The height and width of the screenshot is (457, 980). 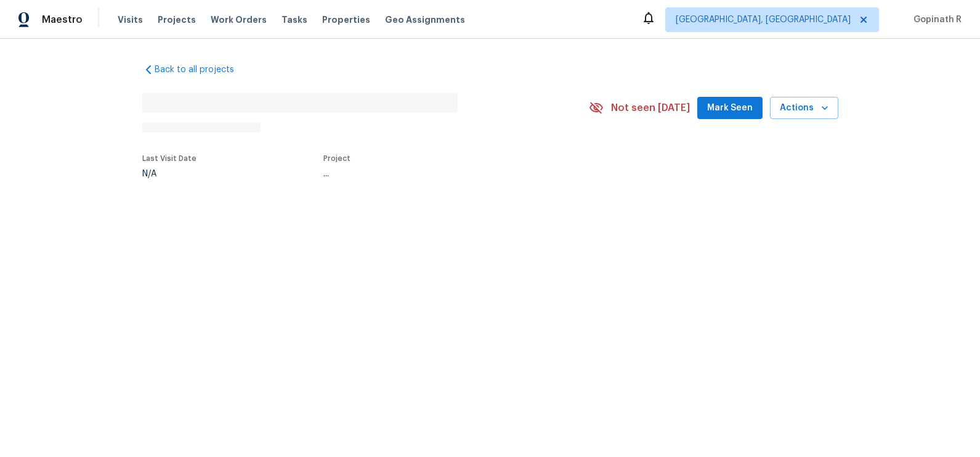 I want to click on span: Project, so click(x=337, y=159).